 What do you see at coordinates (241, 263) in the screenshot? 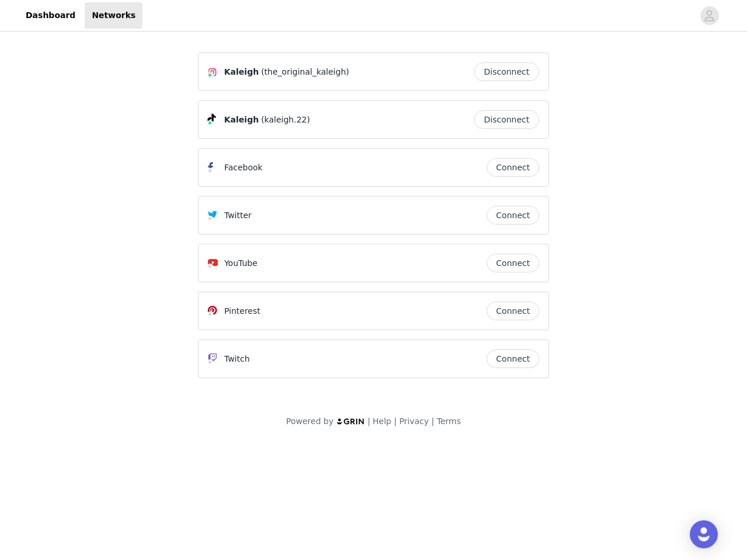
I see `p: YouTube` at bounding box center [241, 263].